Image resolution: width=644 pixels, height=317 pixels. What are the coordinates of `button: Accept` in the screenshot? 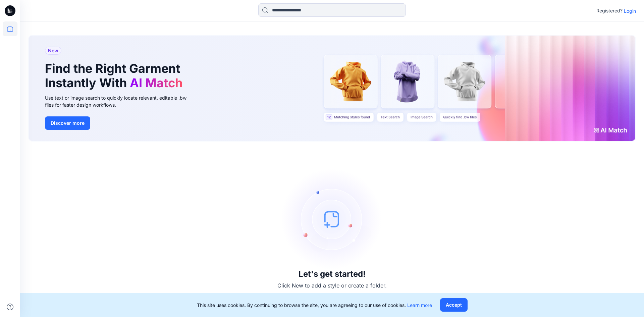 It's located at (454, 305).